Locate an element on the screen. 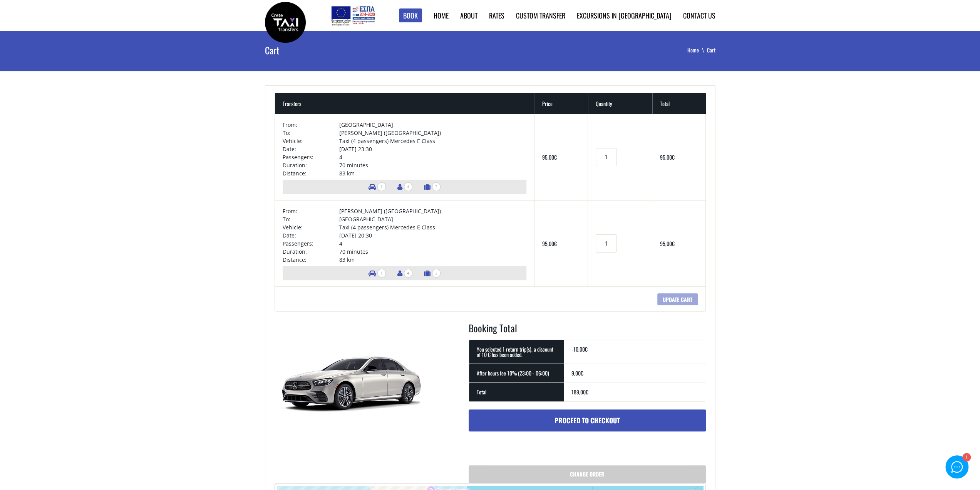  th: Quantity is located at coordinates (620, 103).